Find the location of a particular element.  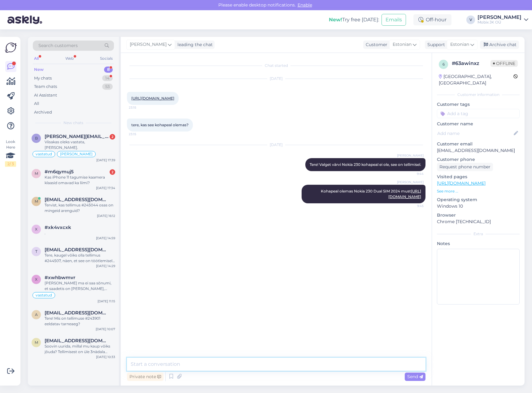

p: See more ... is located at coordinates (478, 191).